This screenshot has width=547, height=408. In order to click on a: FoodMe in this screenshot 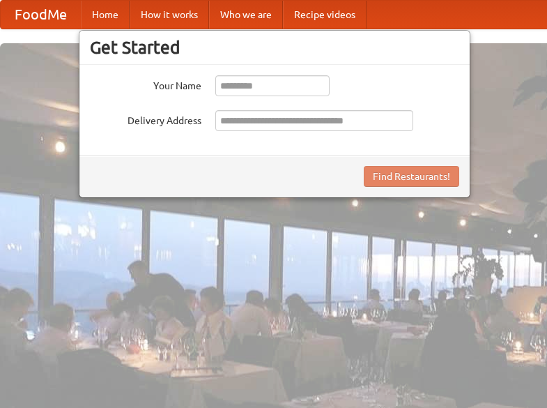, I will do `click(40, 15)`.